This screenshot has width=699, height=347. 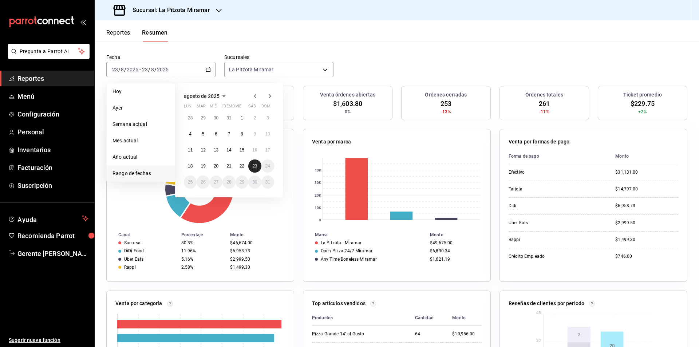 What do you see at coordinates (216, 182) in the screenshot?
I see `button: 27 de agosto de 2025` at bounding box center [216, 182].